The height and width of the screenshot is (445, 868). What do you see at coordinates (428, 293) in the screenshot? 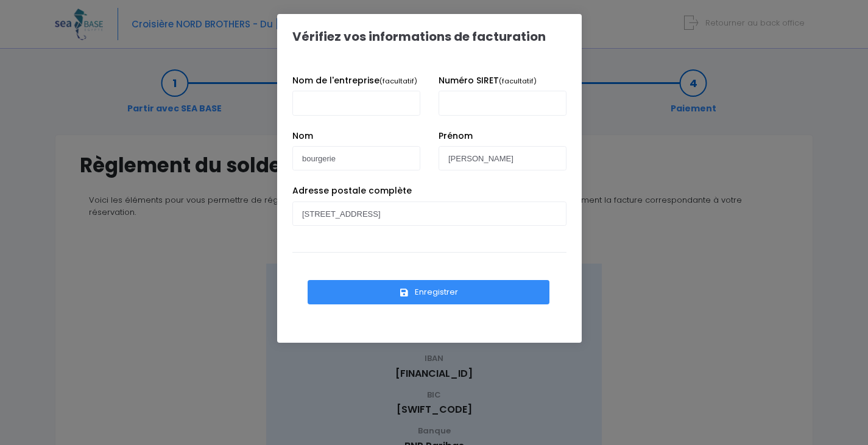
I see `button: Enregistrer` at bounding box center [428, 293].